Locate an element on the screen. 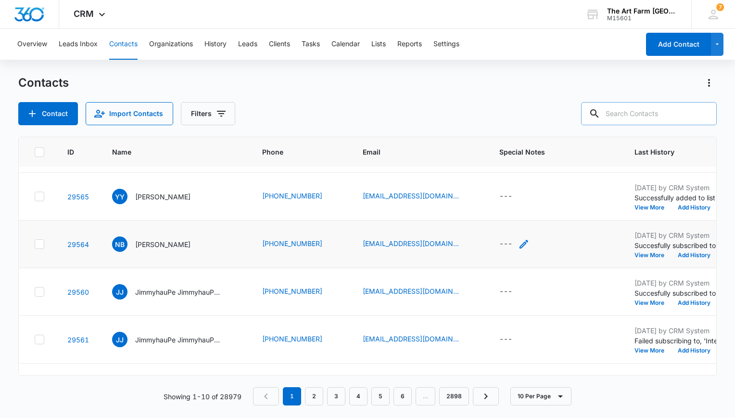 The height and width of the screenshot is (418, 735). button: Tasks is located at coordinates (311, 44).